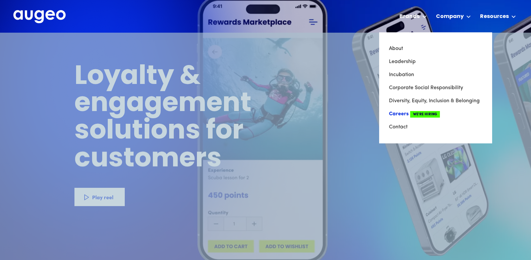  What do you see at coordinates (436, 114) in the screenshot?
I see `a: CareersWe're Hiring` at bounding box center [436, 114].